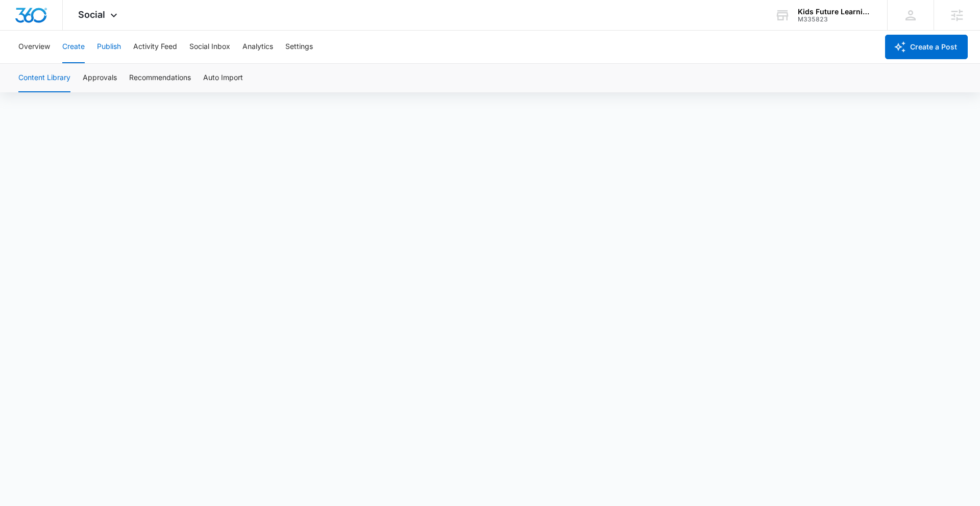  Describe the element at coordinates (155, 47) in the screenshot. I see `button: Activity Feed` at that location.